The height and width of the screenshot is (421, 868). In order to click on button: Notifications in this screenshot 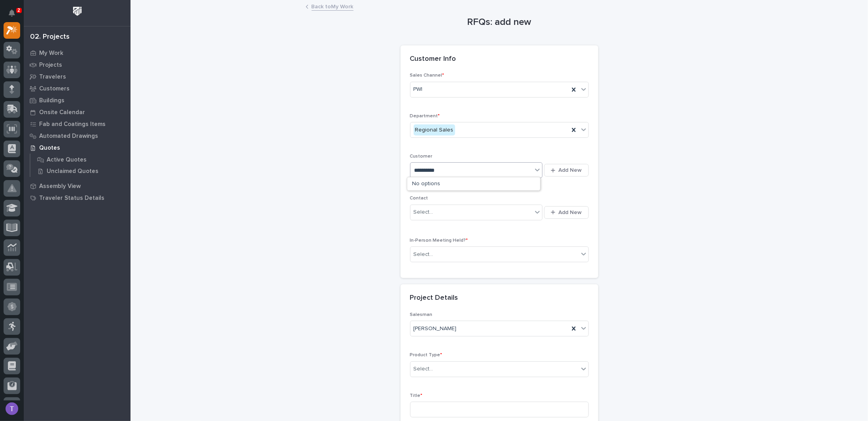, I will do `click(12, 13)`.